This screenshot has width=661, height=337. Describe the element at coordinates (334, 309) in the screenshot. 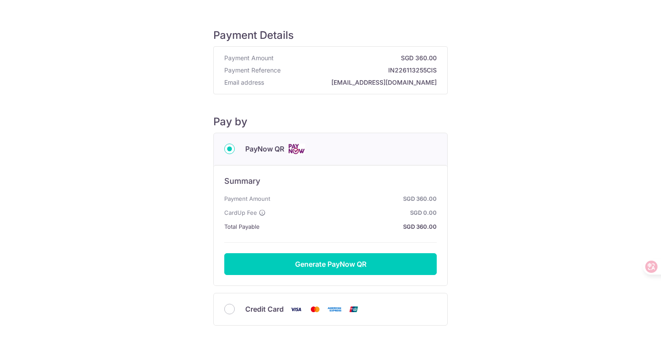

I see `img: American Express` at that location.